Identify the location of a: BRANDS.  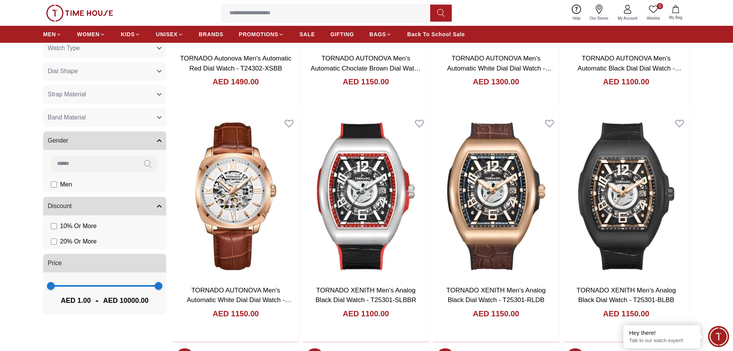
(211, 34).